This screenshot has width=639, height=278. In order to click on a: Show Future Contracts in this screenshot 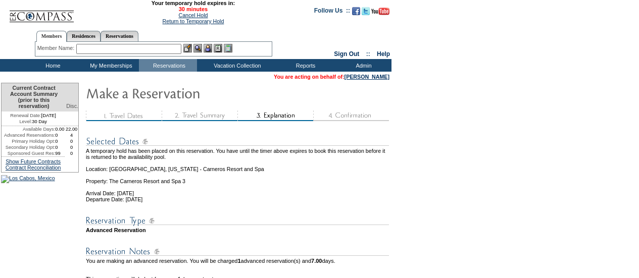, I will do `click(33, 162)`.